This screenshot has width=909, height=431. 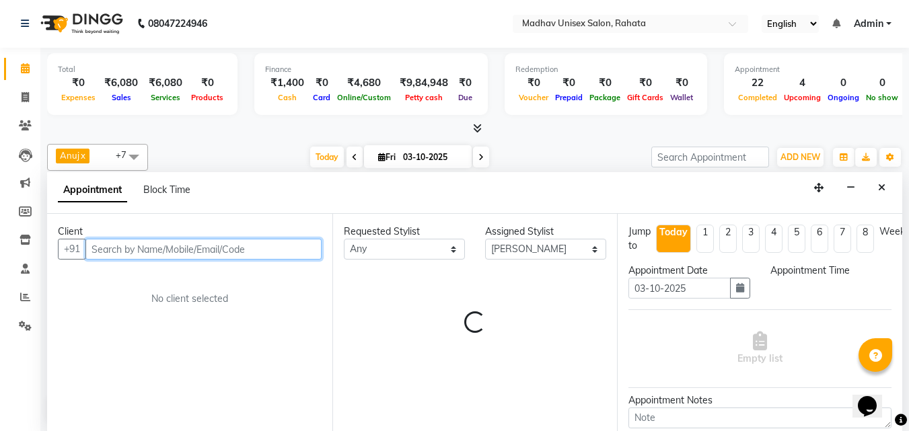 What do you see at coordinates (69, 155) in the screenshot?
I see `span: Anuj` at bounding box center [69, 155].